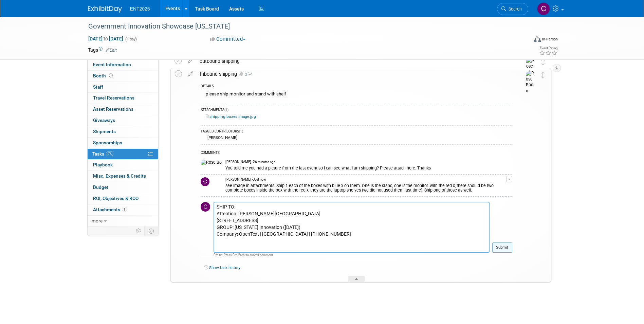 This screenshot has height=324, width=644. What do you see at coordinates (140, 9) in the screenshot?
I see `span: ENT2025` at bounding box center [140, 9].